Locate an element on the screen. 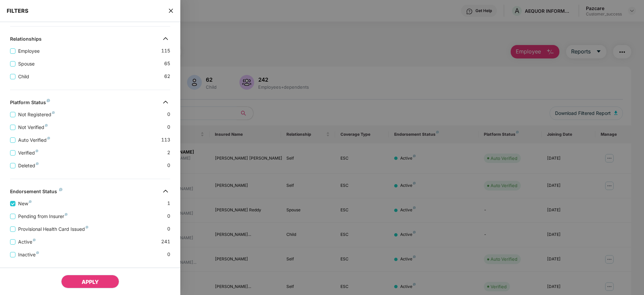 The image size is (644, 295). span: 65 is located at coordinates (167, 64).